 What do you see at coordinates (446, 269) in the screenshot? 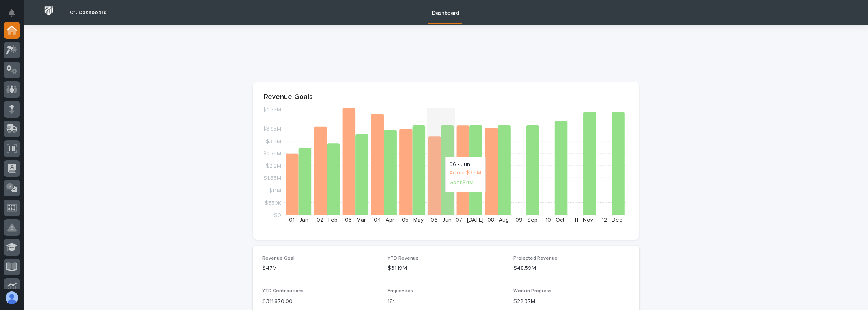
I see `p: $31.19M` at bounding box center [446, 269].